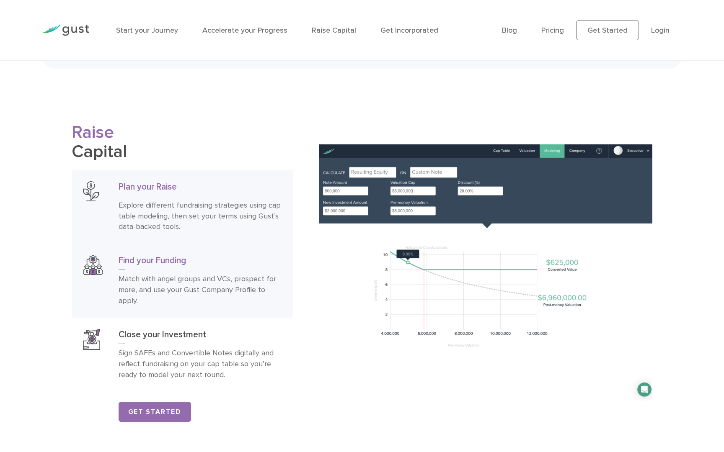  I want to click on a: Pricing, so click(552, 30).